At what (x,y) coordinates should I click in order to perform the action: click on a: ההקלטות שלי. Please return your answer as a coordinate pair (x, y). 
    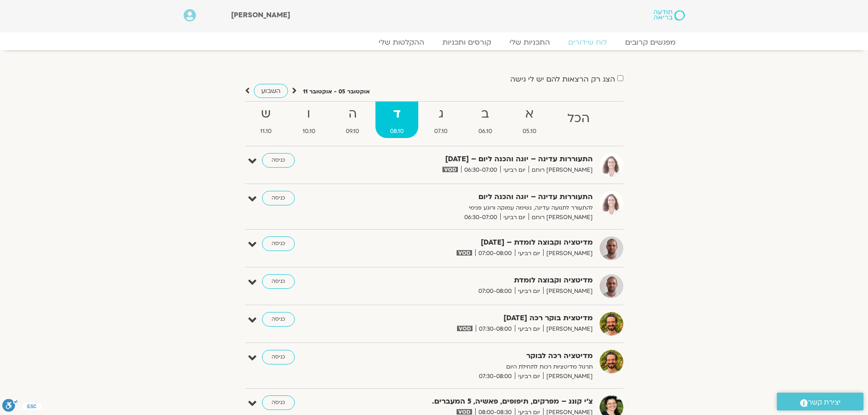
    Looking at the image, I should click on (402, 42).